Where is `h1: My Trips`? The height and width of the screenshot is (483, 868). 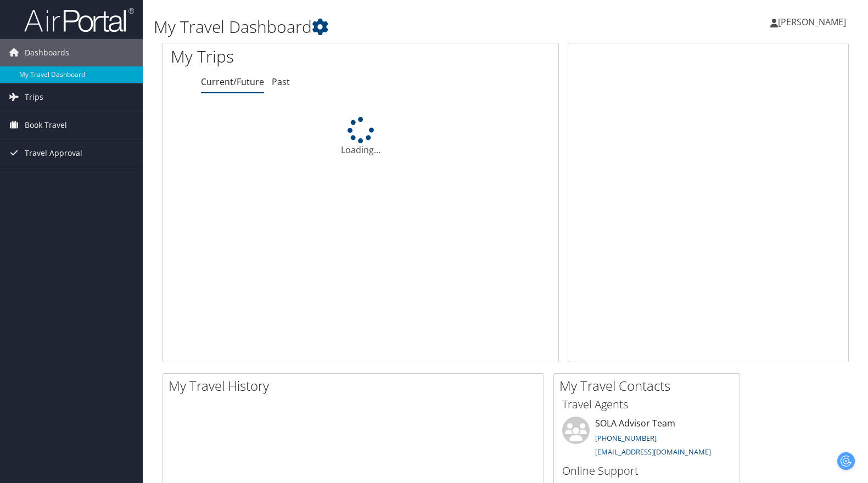
h1: My Trips is located at coordinates (278, 56).